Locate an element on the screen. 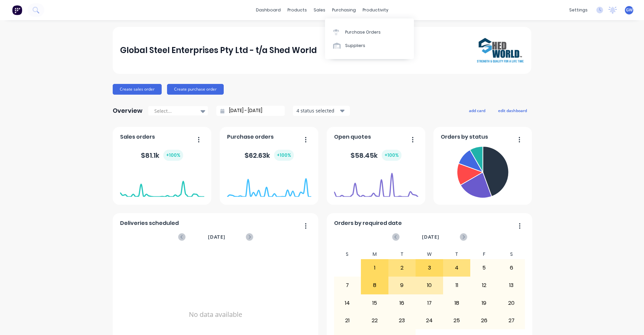  div: 4 is located at coordinates (457, 267).